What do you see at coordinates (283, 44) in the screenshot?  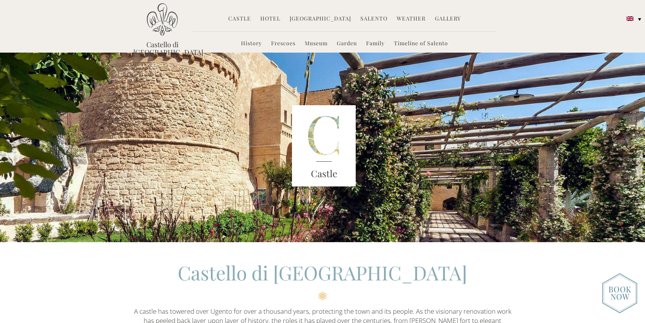 I see `a: Frescoes` at bounding box center [283, 44].